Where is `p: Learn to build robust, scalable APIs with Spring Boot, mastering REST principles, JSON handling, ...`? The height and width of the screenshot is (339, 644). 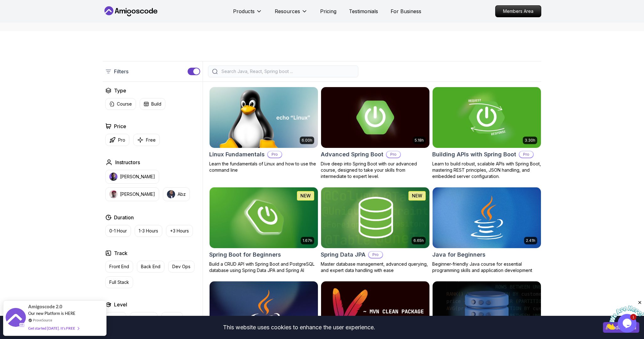 p: Learn to build robust, scalable APIs with Spring Boot, mastering REST principles, JSON handling, ... is located at coordinates (487, 170).